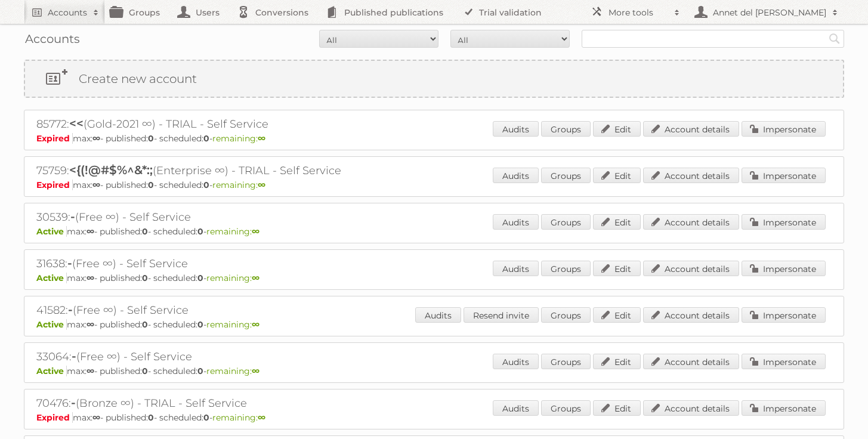  I want to click on h2: 85772: (Gold-2021 ∞) - TRIAL - Self Service, so click(245, 124).